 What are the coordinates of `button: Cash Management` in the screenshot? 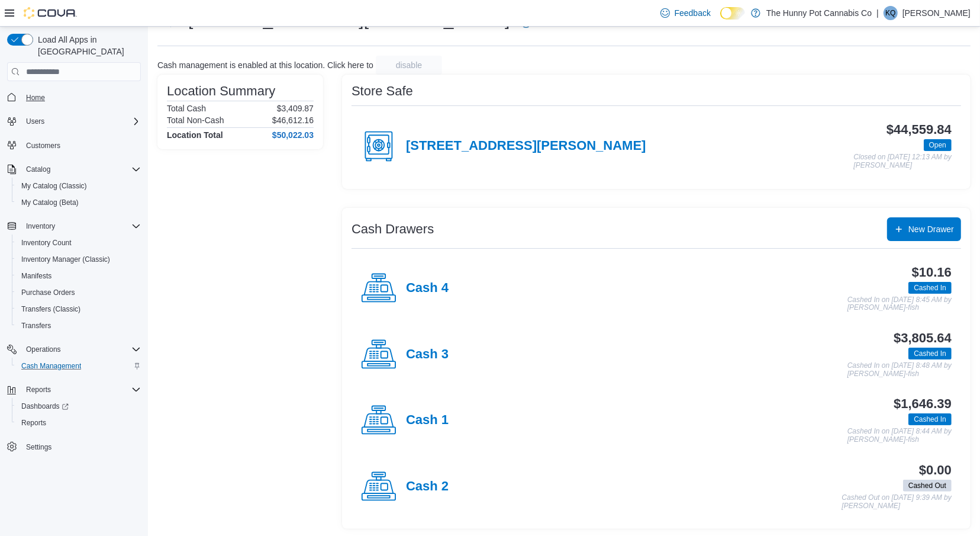 It's located at (78, 366).